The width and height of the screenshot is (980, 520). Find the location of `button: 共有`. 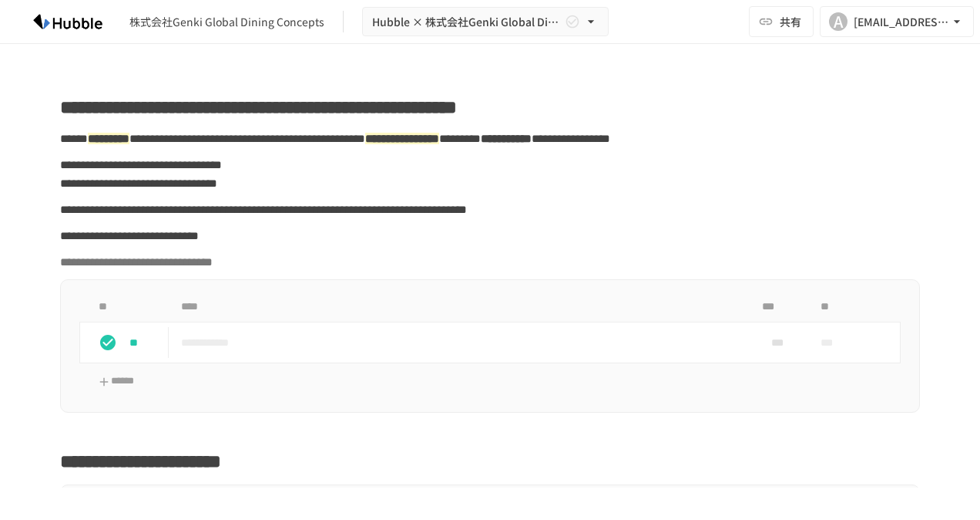

button: 共有 is located at coordinates (782, 22).